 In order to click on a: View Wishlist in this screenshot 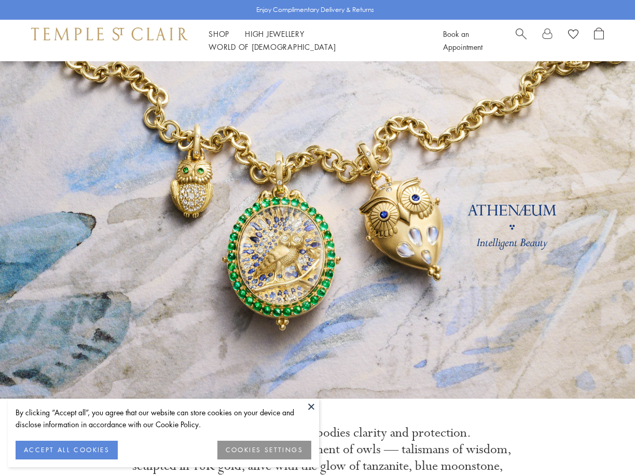, I will do `click(574, 35)`.